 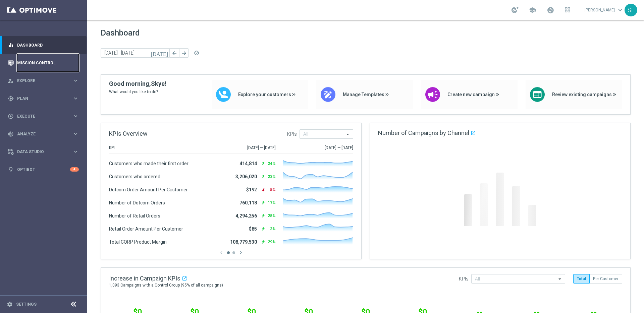 What do you see at coordinates (45, 99) in the screenshot?
I see `span: Plan` at bounding box center [45, 99].